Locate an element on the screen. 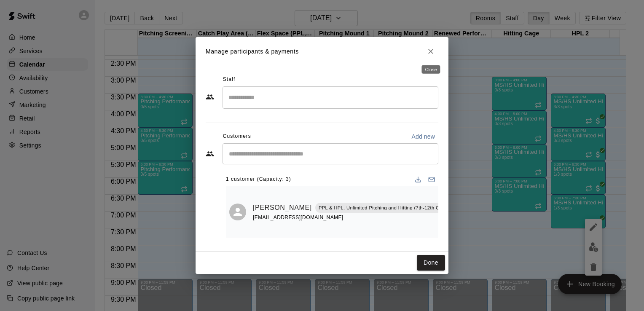 This screenshot has width=644, height=311. p: Add new is located at coordinates (423, 136).